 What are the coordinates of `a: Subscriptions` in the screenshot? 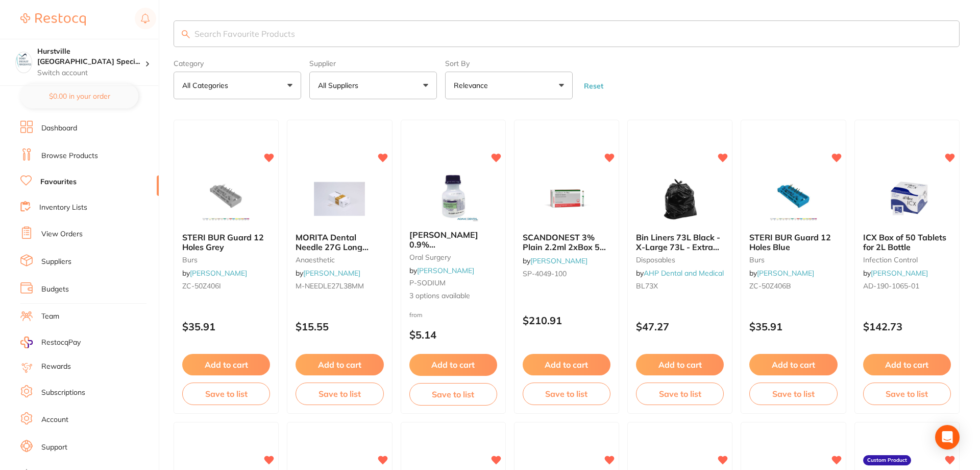 It's located at (63, 393).